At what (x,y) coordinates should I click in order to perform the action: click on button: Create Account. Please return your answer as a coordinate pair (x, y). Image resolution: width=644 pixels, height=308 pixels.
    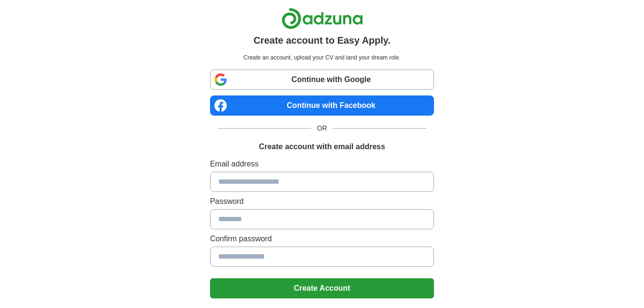
    Looking at the image, I should click on (322, 288).